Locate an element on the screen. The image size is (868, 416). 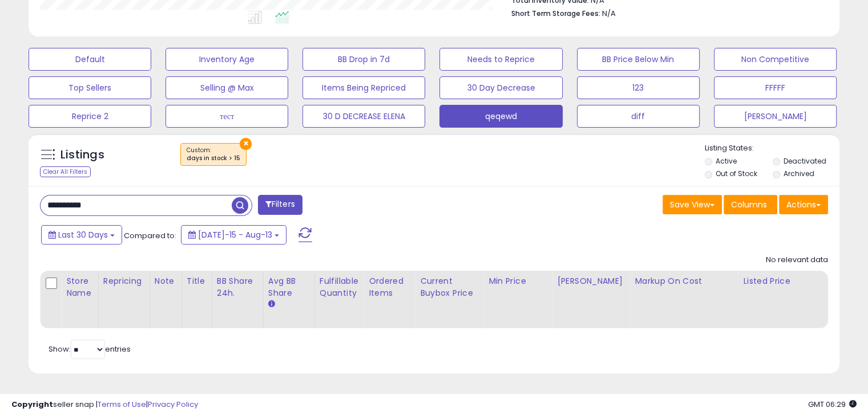
span: Custom: is located at coordinates (213, 155).